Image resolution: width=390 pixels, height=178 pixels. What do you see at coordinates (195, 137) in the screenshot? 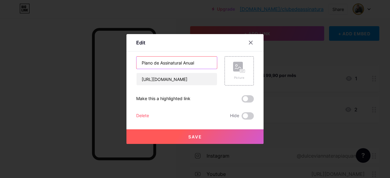
I see `button: Save` at bounding box center [195, 137].